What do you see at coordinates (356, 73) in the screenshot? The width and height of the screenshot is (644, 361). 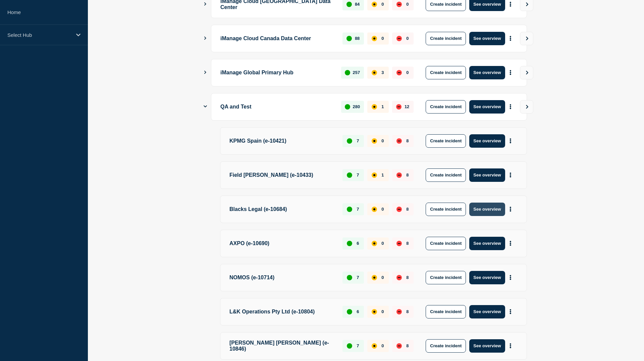 I see `p: 257` at bounding box center [356, 73].